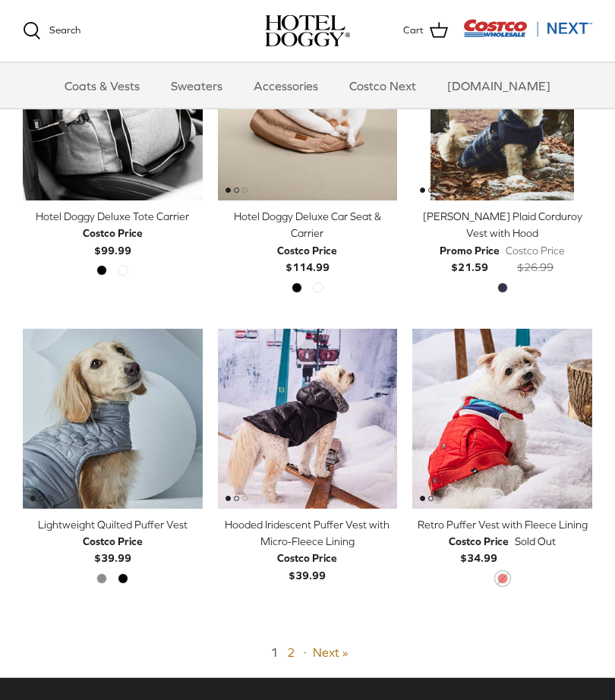 The width and height of the screenshot is (615, 700). What do you see at coordinates (197, 86) in the screenshot?
I see `a: Sweaters` at bounding box center [197, 86].